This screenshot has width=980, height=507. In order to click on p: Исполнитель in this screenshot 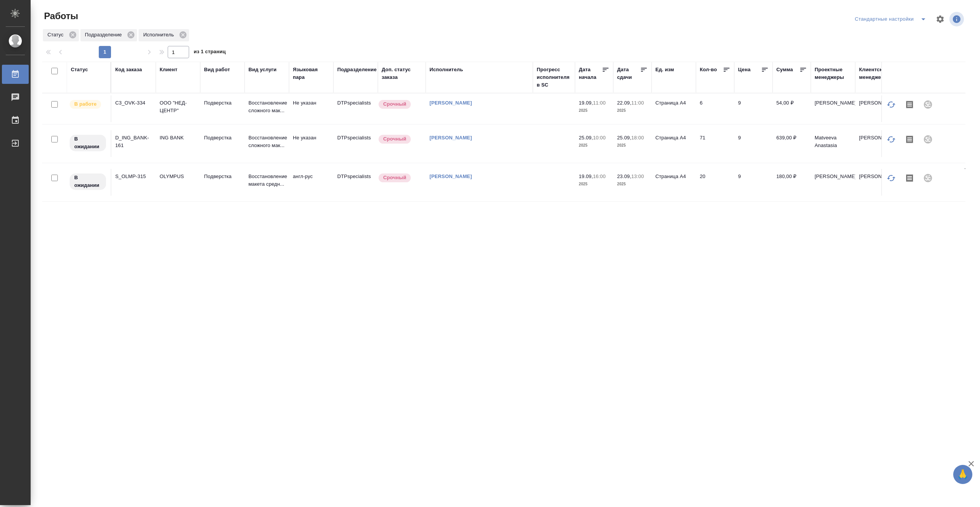, I will do `click(159, 35)`.